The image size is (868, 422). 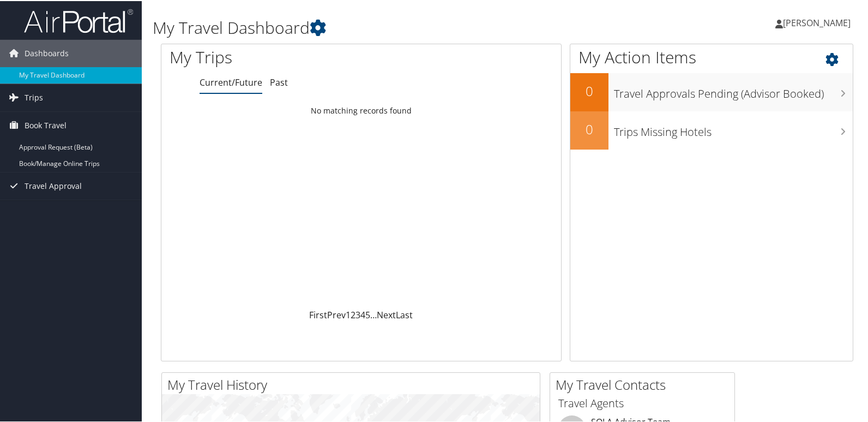 What do you see at coordinates (358, 314) in the screenshot?
I see `a: 3` at bounding box center [358, 314].